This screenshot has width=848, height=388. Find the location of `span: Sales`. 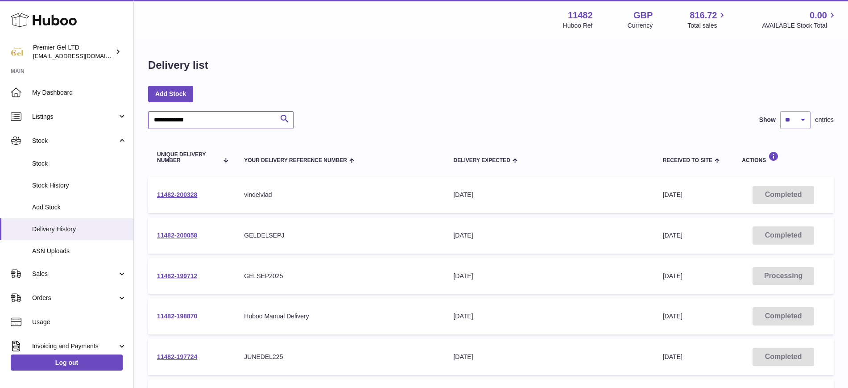

span: Sales is located at coordinates (74, 273).